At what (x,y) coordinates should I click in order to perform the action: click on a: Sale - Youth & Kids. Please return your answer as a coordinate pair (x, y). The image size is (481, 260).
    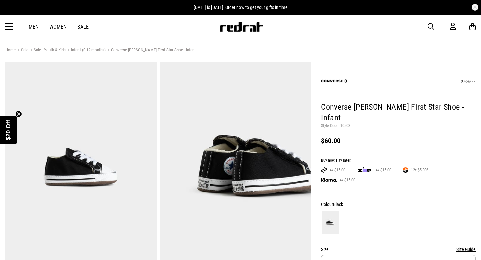
    Looking at the image, I should click on (47, 50).